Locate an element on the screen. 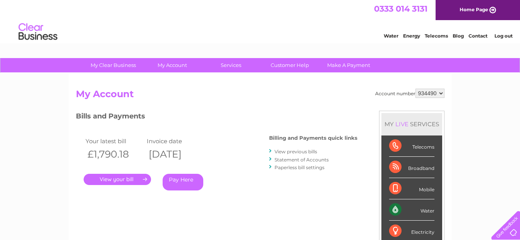 The height and width of the screenshot is (240, 520). a: Telecoms is located at coordinates (436, 36).